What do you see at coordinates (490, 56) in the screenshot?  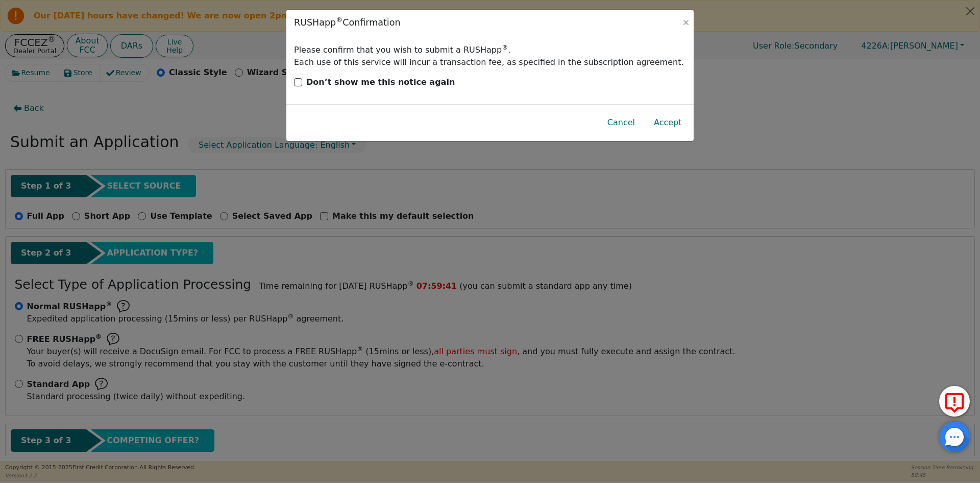 I see `div: Please confirm that you wish to submit a RUSHapp . Each use of this service will incur a transact...` at bounding box center [490, 56].